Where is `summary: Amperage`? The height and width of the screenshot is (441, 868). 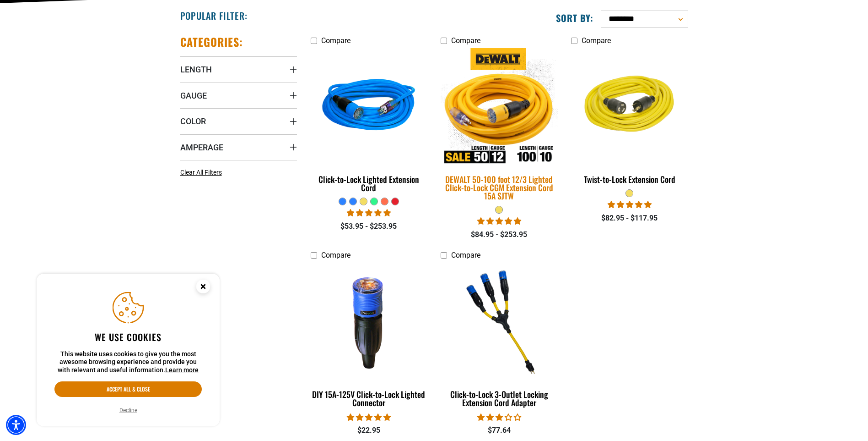 summary: Amperage is located at coordinates (238, 147).